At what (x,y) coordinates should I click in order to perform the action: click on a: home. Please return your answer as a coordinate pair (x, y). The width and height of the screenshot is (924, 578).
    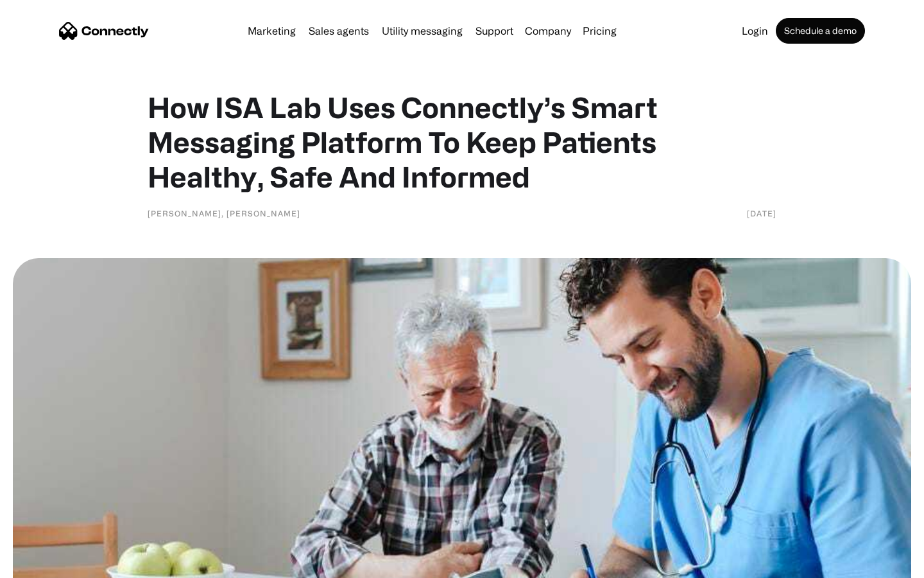
    Looking at the image, I should click on (104, 31).